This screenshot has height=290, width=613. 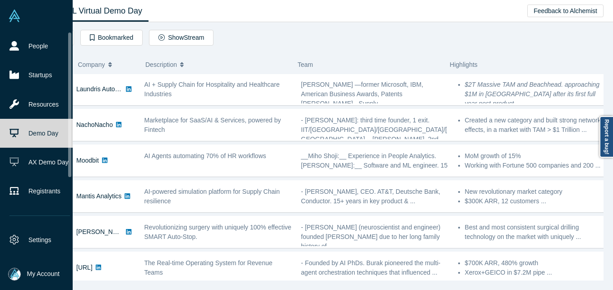 What do you see at coordinates (535, 272) in the screenshot?
I see `li: Xerox+GEICO in $7.2M pipe ...` at bounding box center [535, 272].